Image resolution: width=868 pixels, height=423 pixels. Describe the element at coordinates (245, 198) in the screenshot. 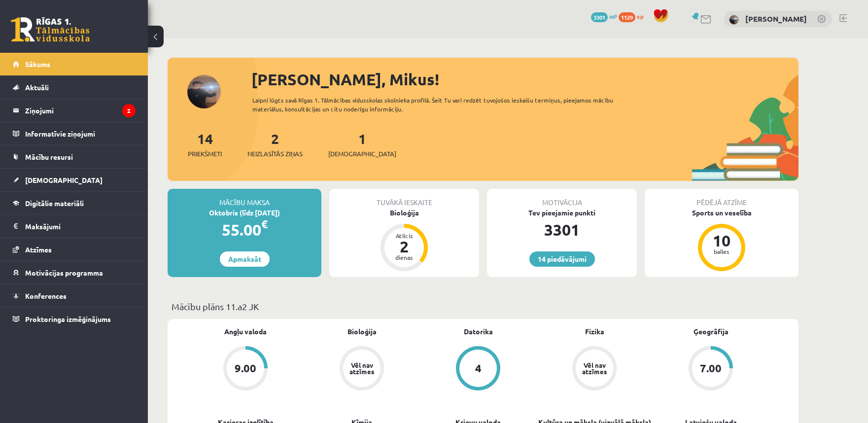

I see `div: Mācību maksa` at that location.